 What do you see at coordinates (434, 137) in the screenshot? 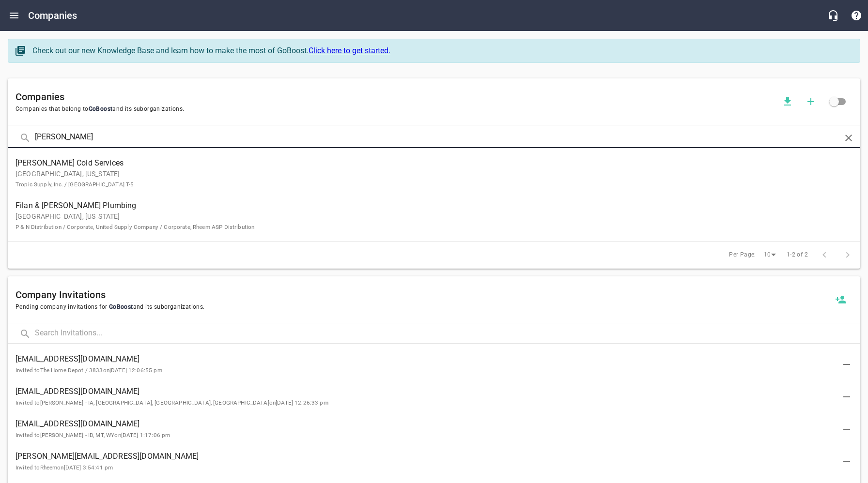
I see `input: Search Companies...` at bounding box center [434, 137].